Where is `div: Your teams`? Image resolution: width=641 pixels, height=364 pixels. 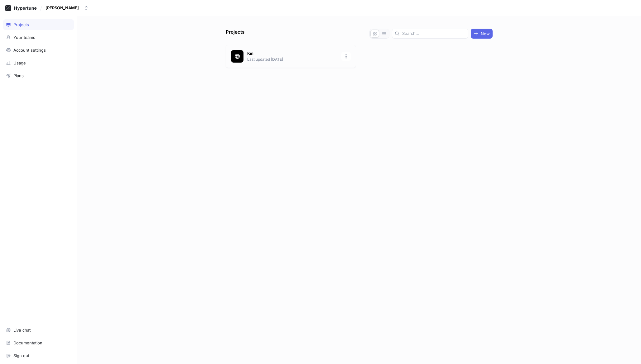 div: Your teams is located at coordinates (24, 37).